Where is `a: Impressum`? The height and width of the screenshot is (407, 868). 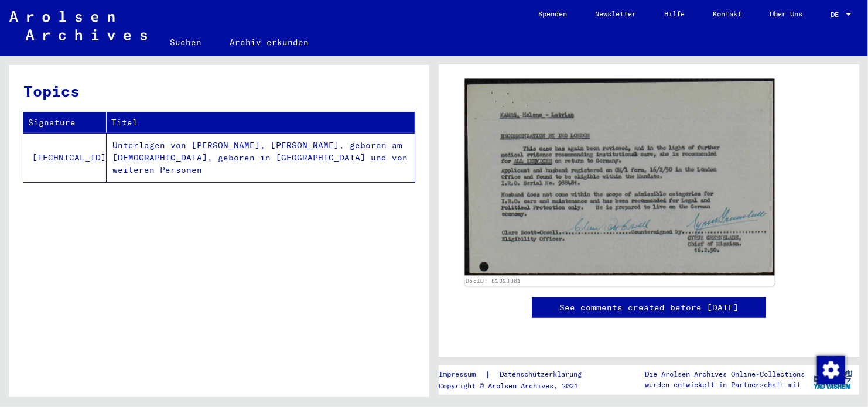 a: Impressum is located at coordinates (461, 374).